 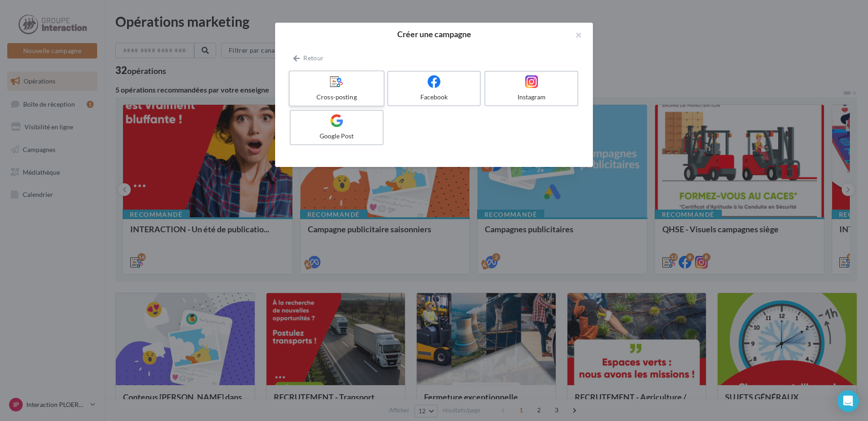 I want to click on div: Google Post, so click(x=336, y=136).